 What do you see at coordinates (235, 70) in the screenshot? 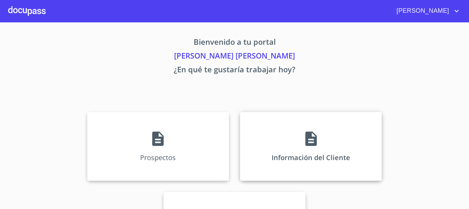
I see `p: ¿En qué te gustaría trabajar hoy?` at bounding box center [235, 70].